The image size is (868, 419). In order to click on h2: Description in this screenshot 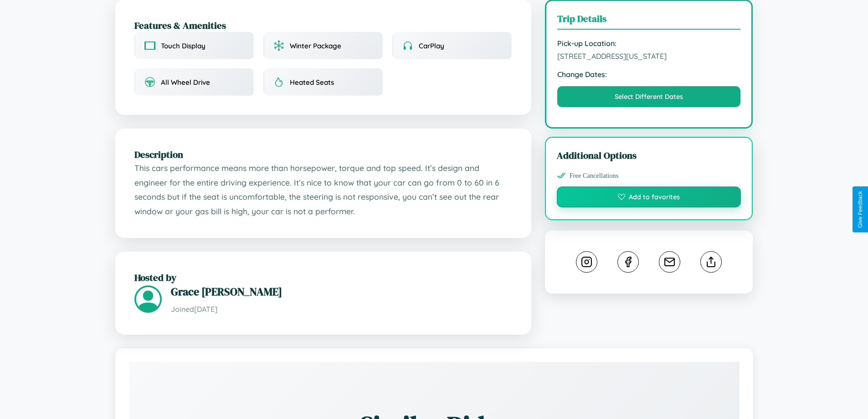, I will do `click(323, 154)`.